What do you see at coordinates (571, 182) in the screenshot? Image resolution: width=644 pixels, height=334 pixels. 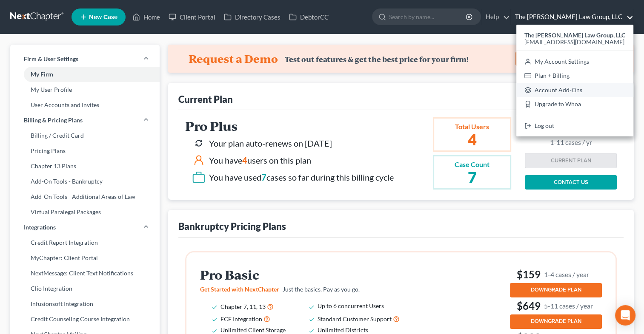 I see `a: CONTACT US` at bounding box center [571, 182].